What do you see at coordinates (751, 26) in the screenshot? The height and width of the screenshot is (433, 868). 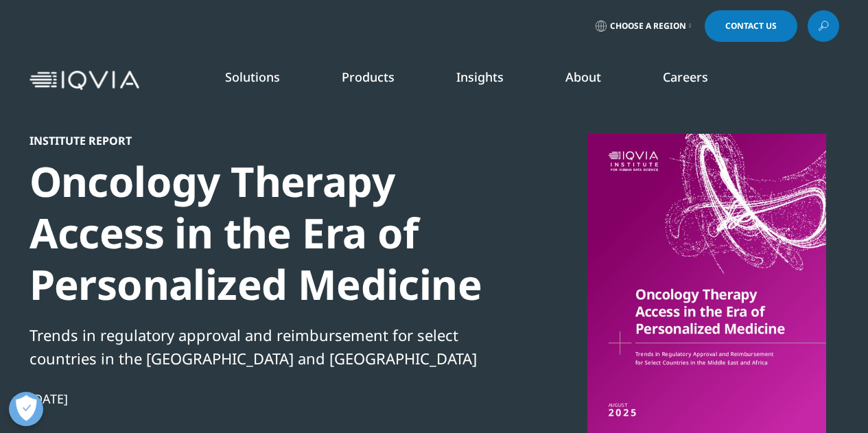 I see `a: Contact Us` at bounding box center [751, 26].